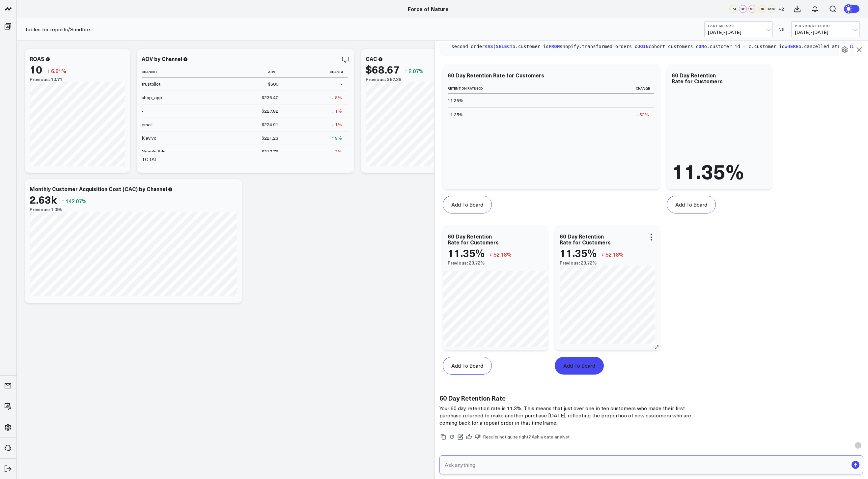 The image size is (868, 479). What do you see at coordinates (336, 138) in the screenshot?
I see `div: ↑ 9%` at bounding box center [336, 138].